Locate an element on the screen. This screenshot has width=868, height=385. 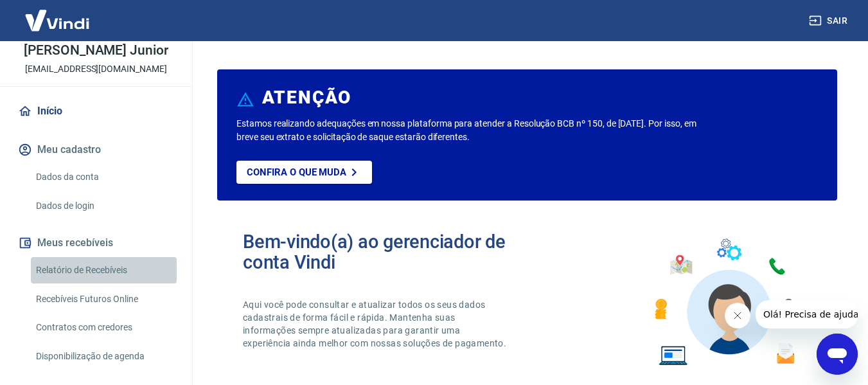
a: Dados da conta is located at coordinates (104, 177).